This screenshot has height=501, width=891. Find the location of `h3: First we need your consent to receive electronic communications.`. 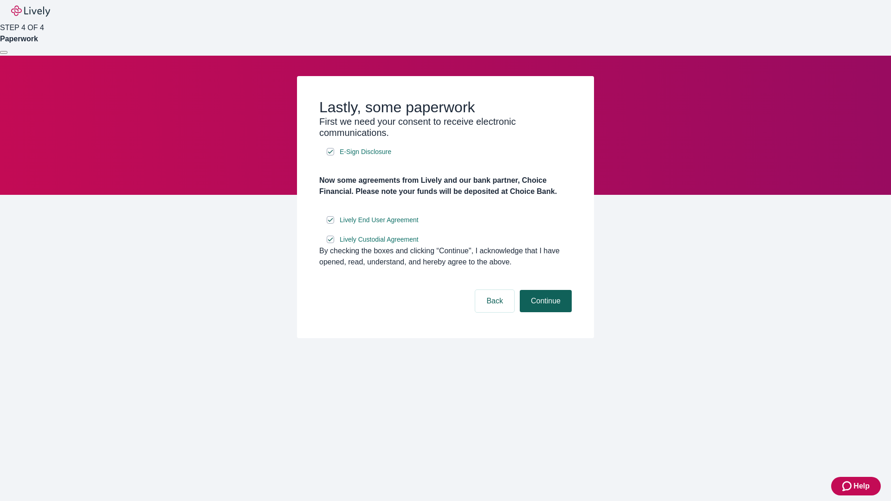

h3: First we need your consent to receive electronic communications. is located at coordinates (446, 127).